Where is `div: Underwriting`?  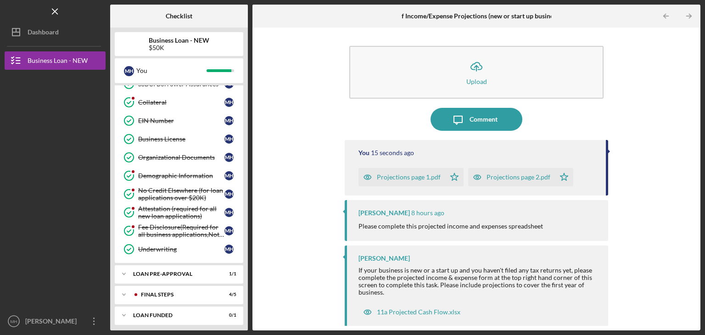
div: Underwriting is located at coordinates (181, 249).